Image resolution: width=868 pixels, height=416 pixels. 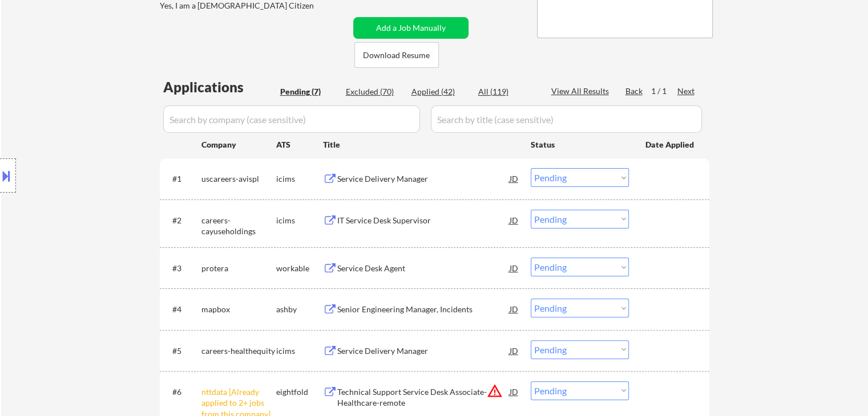 What do you see at coordinates (374, 92) in the screenshot?
I see `div: Excluded (70)` at bounding box center [374, 92].